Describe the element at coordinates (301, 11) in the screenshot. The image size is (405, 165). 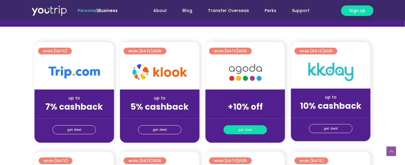
I see `a: Support` at that location.